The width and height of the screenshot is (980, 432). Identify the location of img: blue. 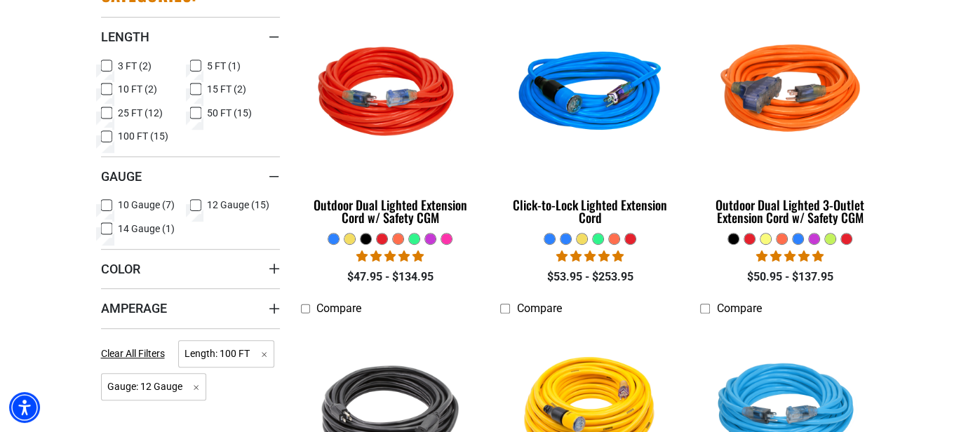
(590, 94).